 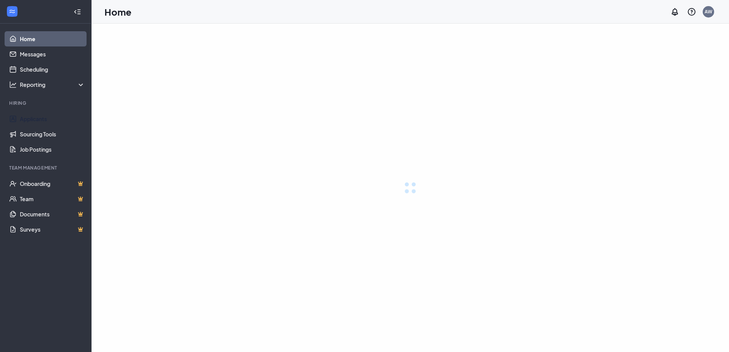 I want to click on a: Home, so click(x=52, y=39).